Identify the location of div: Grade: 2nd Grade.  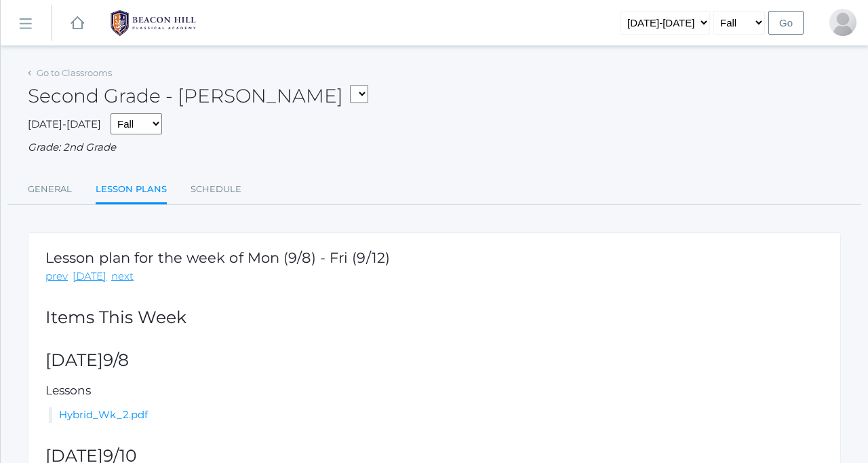
(434, 147).